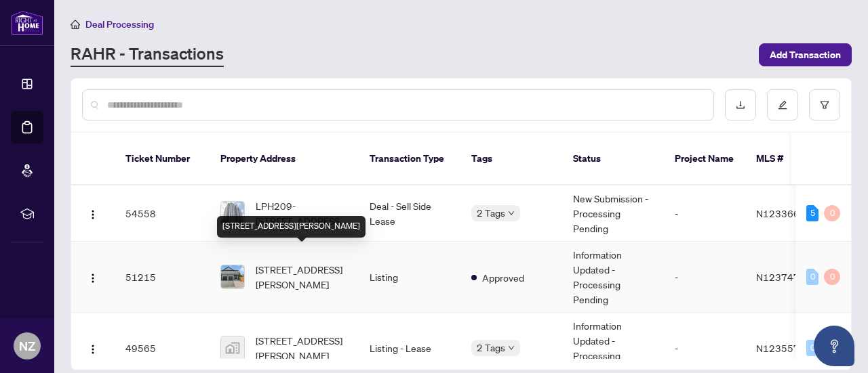 Image resolution: width=868 pixels, height=373 pixels. What do you see at coordinates (825, 105) in the screenshot?
I see `button: filter` at bounding box center [825, 105].